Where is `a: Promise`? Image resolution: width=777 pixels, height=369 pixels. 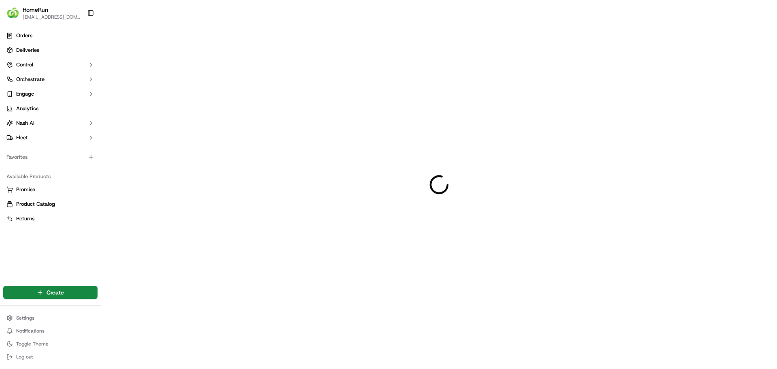 a: Promise is located at coordinates (50, 189).